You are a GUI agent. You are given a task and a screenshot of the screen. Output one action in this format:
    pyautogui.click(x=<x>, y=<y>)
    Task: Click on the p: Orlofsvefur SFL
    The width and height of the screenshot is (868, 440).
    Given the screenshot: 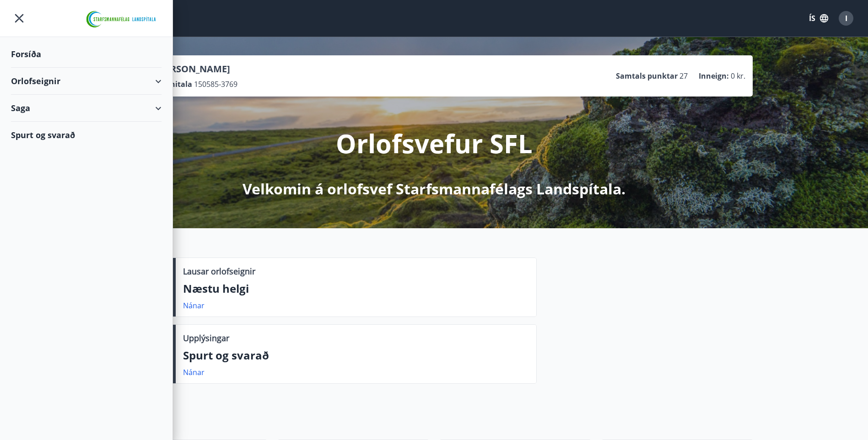 What is the action you would take?
    pyautogui.click(x=434, y=143)
    